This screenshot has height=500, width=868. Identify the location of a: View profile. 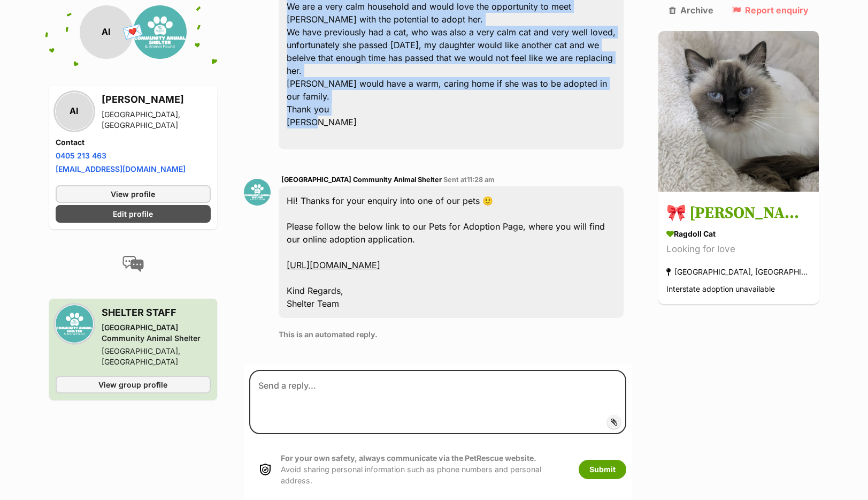
(133, 194).